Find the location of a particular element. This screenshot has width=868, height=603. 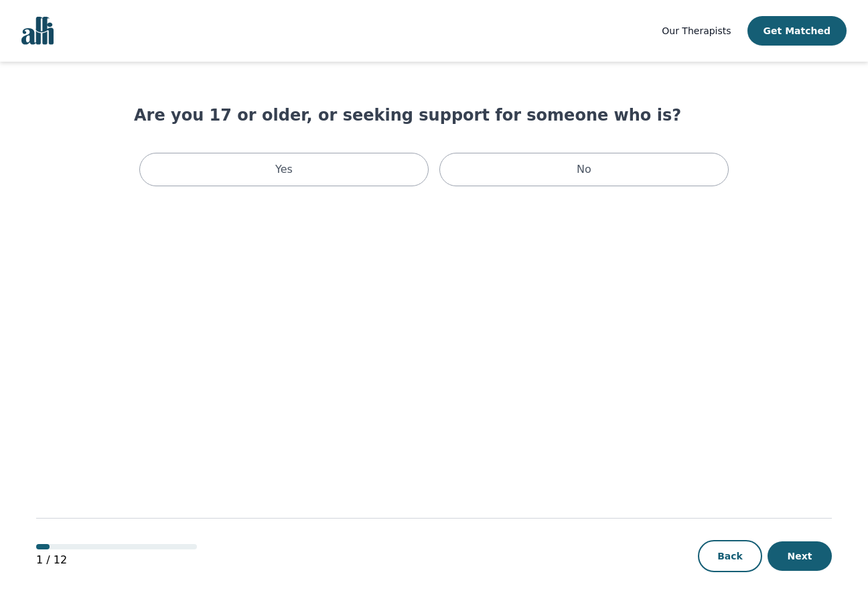

span: Our Therapists is located at coordinates (696, 31).